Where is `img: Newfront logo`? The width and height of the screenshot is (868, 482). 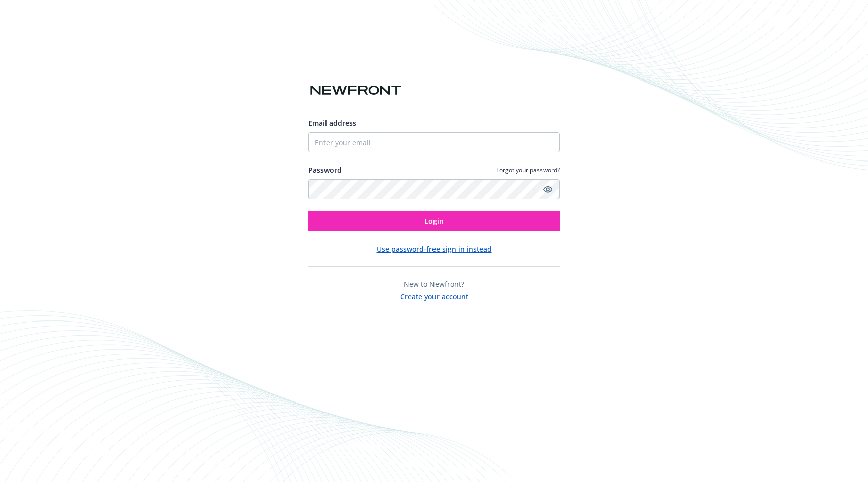
img: Newfront logo is located at coordinates (356, 90).